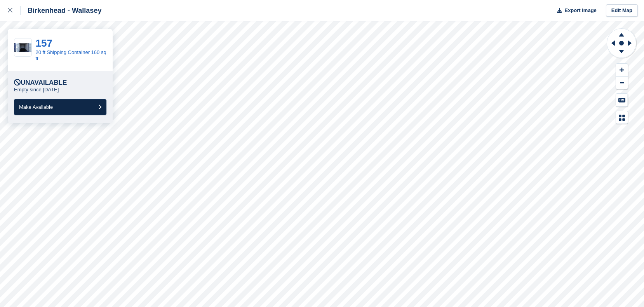 This screenshot has height=307, width=644. Describe the element at coordinates (622, 70) in the screenshot. I see `button: Zoom In` at that location.